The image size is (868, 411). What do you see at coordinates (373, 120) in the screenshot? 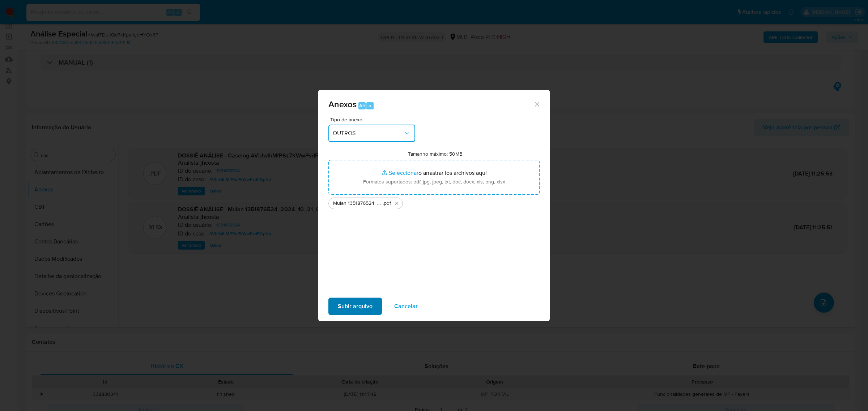
I see `span: Tipo de anexo` at bounding box center [373, 120].